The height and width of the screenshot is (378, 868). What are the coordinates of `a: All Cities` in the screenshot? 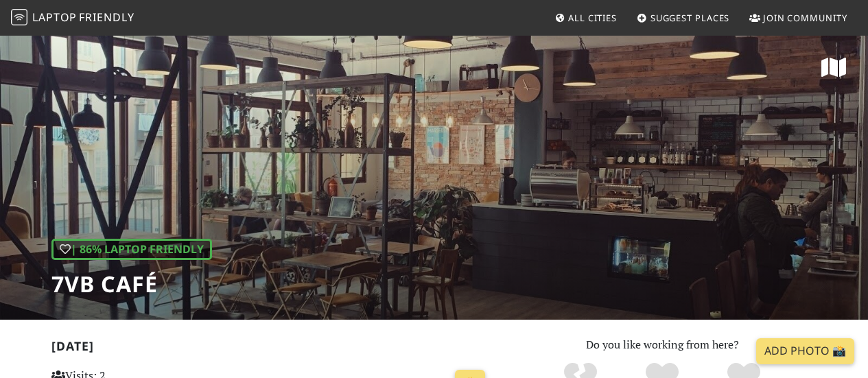 It's located at (586, 18).